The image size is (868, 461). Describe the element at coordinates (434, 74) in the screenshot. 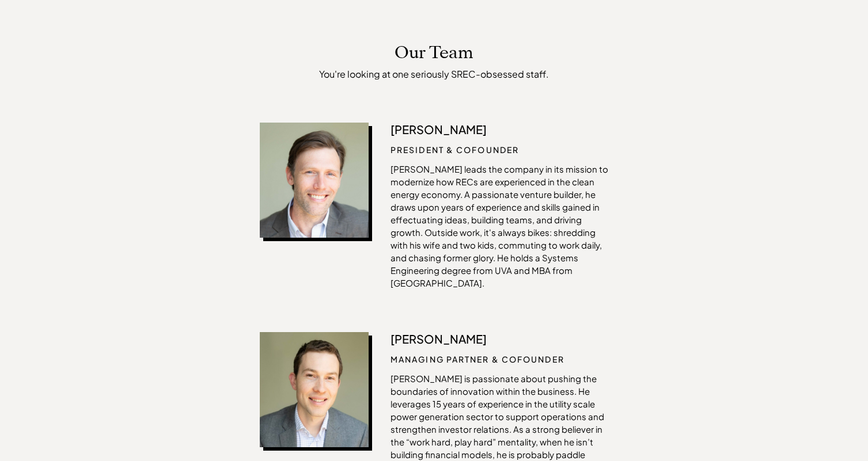

I see `p: You're looking at one seriously SREC-obsessed staff.` at that location.